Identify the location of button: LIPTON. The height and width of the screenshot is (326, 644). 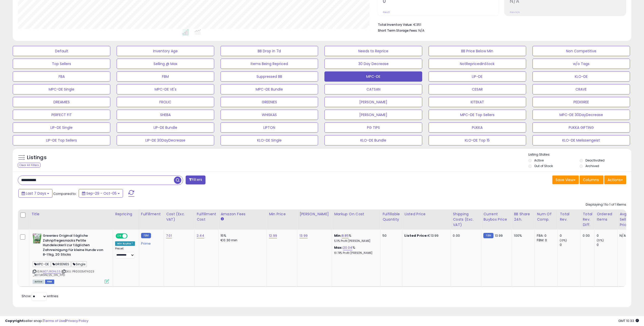
(269, 128).